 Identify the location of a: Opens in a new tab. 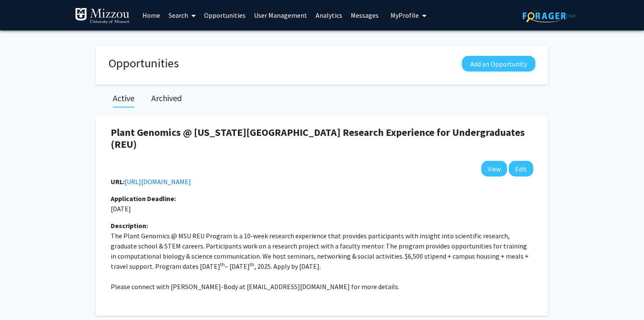
(158, 181).